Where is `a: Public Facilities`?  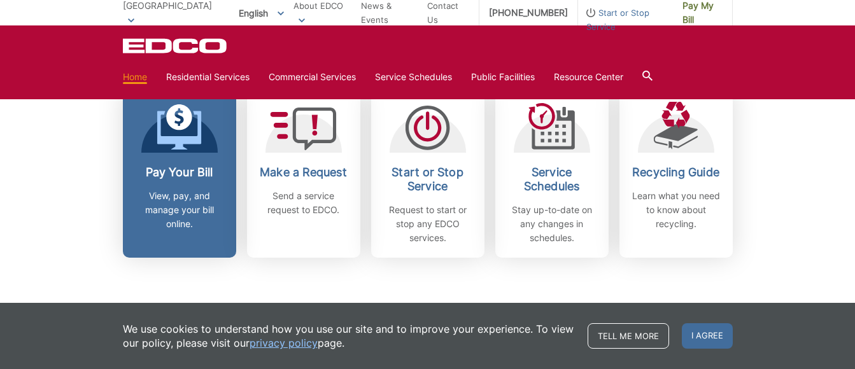 a: Public Facilities is located at coordinates (503, 77).